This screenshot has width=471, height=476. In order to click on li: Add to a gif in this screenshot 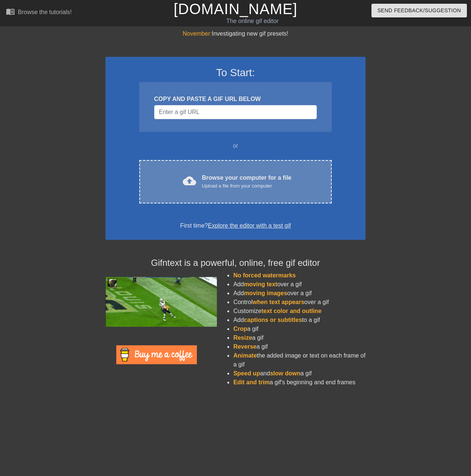, I will do `click(299, 320)`.